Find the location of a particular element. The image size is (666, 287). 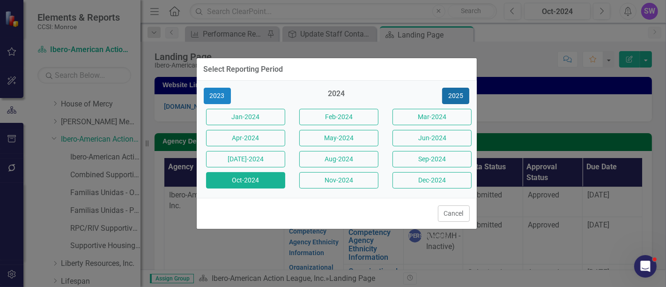

button: May-2024 is located at coordinates (339, 138).